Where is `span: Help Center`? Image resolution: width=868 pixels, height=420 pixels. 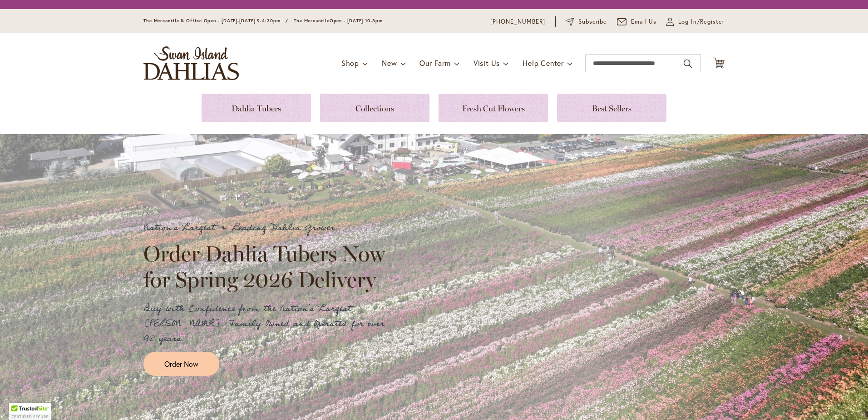 span: Help Center is located at coordinates (543, 63).